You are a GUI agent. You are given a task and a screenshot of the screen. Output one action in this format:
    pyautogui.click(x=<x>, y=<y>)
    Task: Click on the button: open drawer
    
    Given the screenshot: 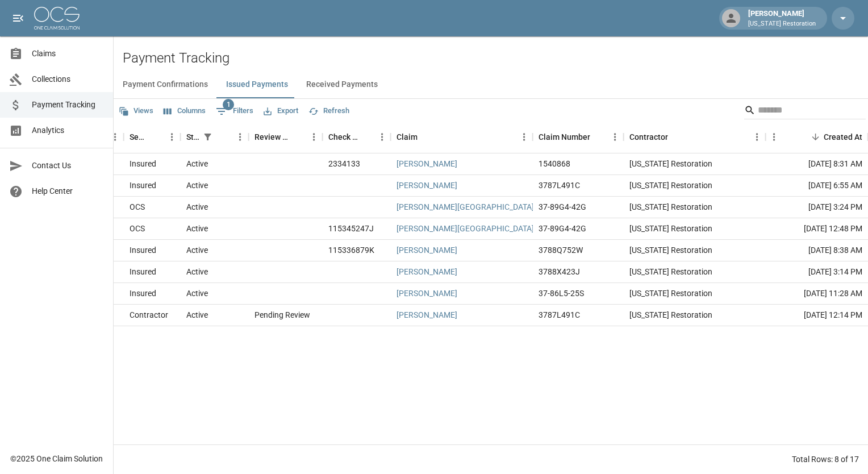 What is the action you would take?
    pyautogui.click(x=18, y=18)
    